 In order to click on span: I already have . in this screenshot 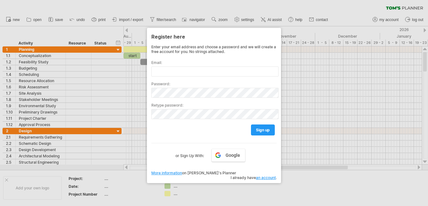, I will do `click(253, 177)`.